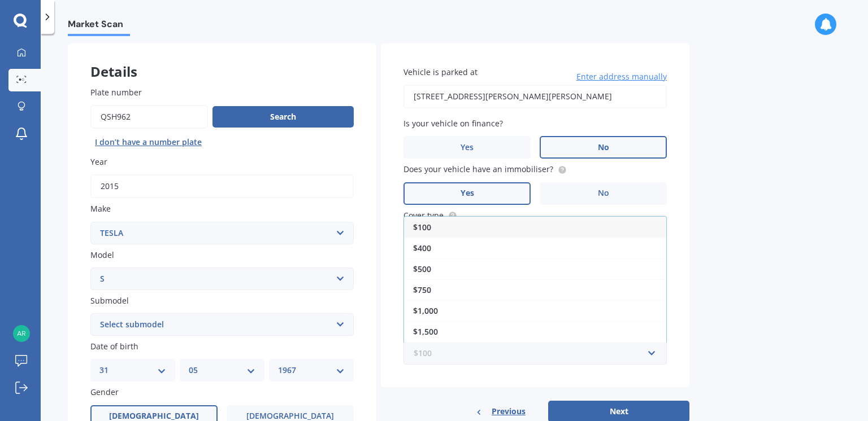 The image size is (868, 421). Describe the element at coordinates (109, 301) in the screenshot. I see `span: Submodel` at that location.